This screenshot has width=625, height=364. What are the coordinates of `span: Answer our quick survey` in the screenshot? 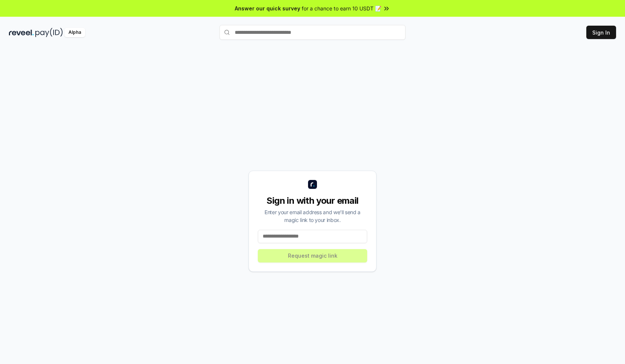 It's located at (268, 8).